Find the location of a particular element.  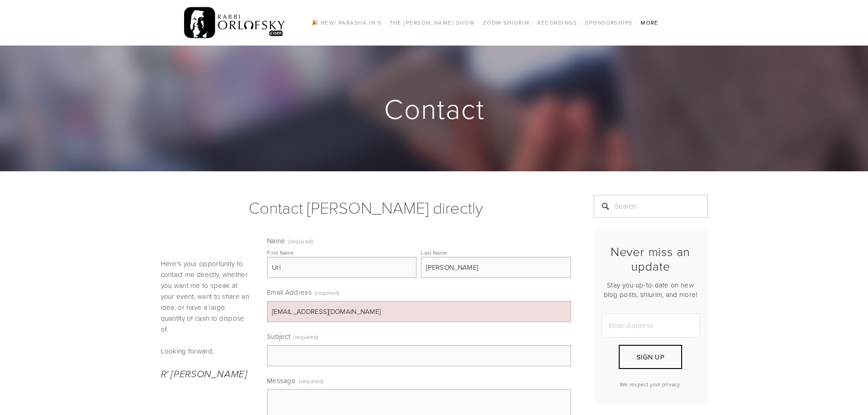

img: RabbiOrlofsky.com is located at coordinates (235, 22).